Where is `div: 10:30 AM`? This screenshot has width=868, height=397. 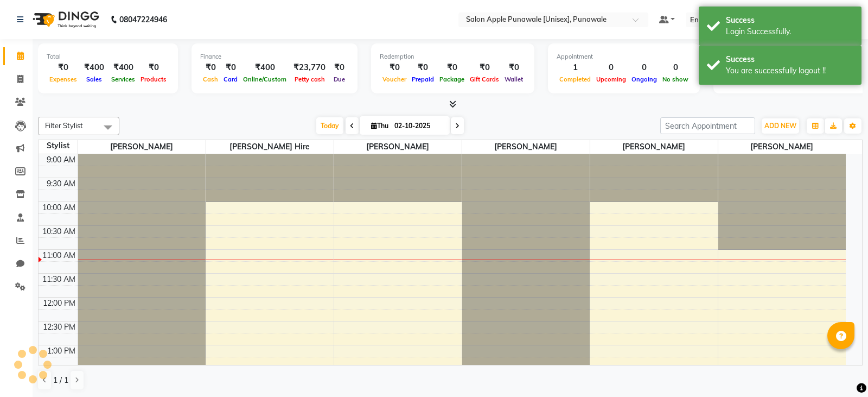
div: 10:30 AM is located at coordinates (59, 231).